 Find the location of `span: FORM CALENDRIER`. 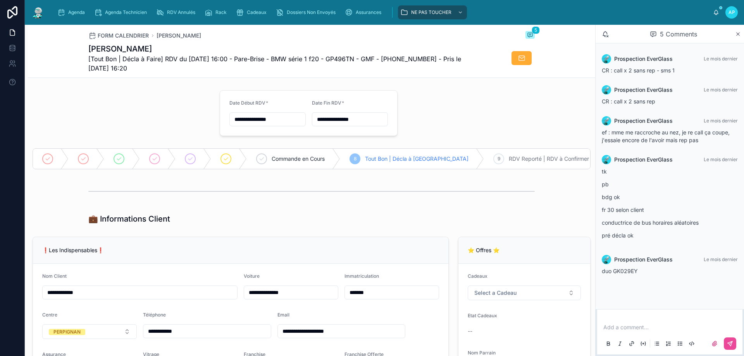

span: FORM CALENDRIER is located at coordinates (123, 36).